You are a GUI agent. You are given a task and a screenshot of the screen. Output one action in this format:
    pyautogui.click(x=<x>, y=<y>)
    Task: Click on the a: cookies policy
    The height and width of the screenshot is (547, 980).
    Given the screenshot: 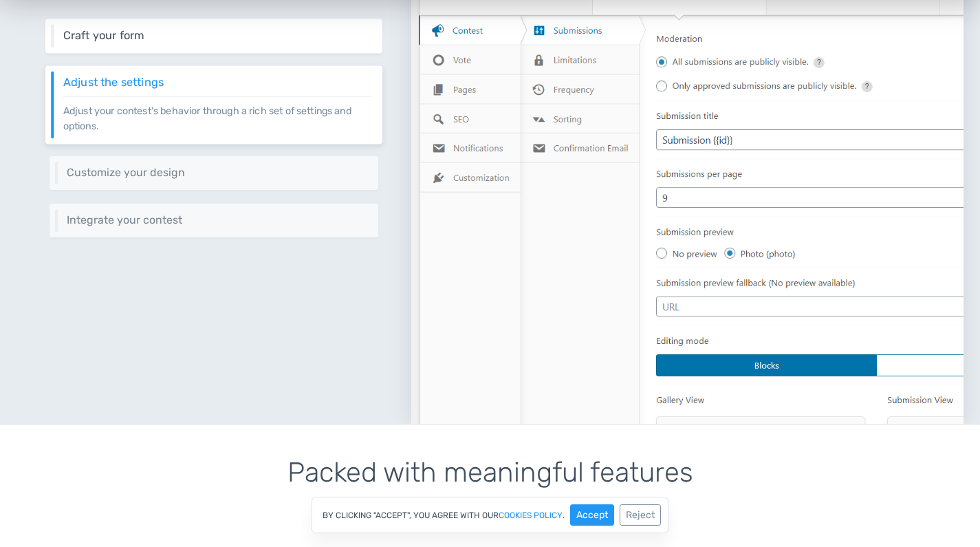 What is the action you would take?
    pyautogui.click(x=530, y=516)
    